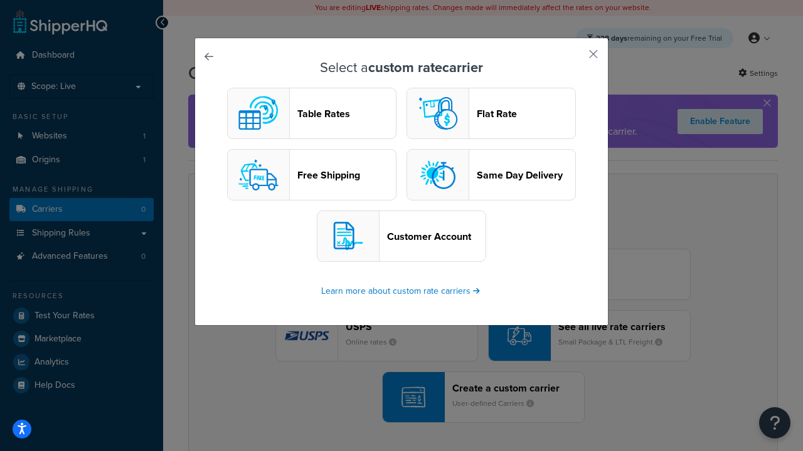 The image size is (803, 451). Describe the element at coordinates (401, 68) in the screenshot. I see `h3: Select a` at that location.